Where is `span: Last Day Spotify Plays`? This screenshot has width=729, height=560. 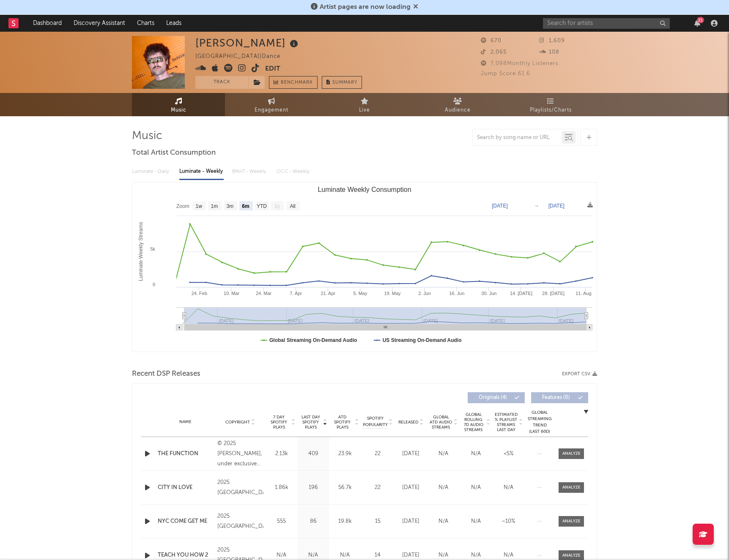
span: Last Day Spotify Plays is located at coordinates (311, 422).